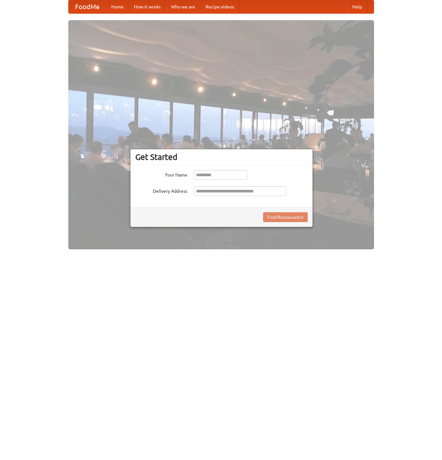 This screenshot has width=442, height=460. What do you see at coordinates (285, 217) in the screenshot?
I see `button: Find Restaurants!` at bounding box center [285, 217].